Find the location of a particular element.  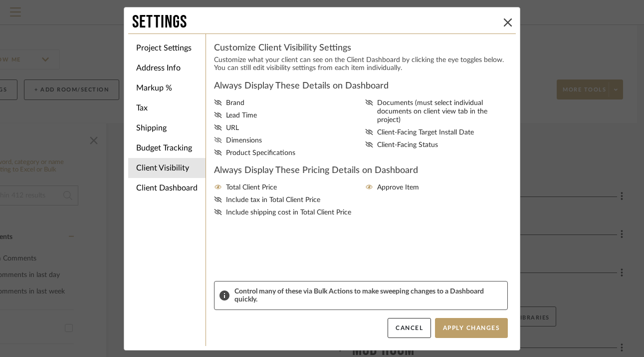

span: Client-Facing Status is located at coordinates (407, 145).